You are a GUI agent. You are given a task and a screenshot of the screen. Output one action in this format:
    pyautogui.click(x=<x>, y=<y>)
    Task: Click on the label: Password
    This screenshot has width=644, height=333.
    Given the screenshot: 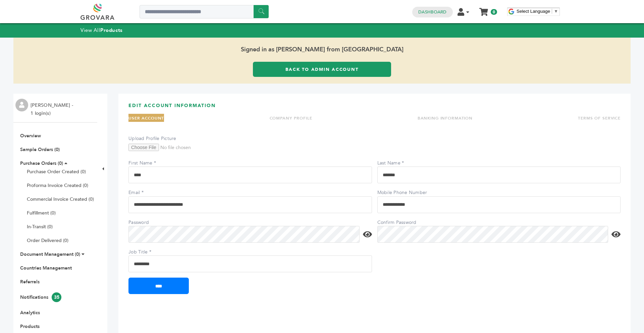 What is the action you would take?
    pyautogui.click(x=152, y=223)
    